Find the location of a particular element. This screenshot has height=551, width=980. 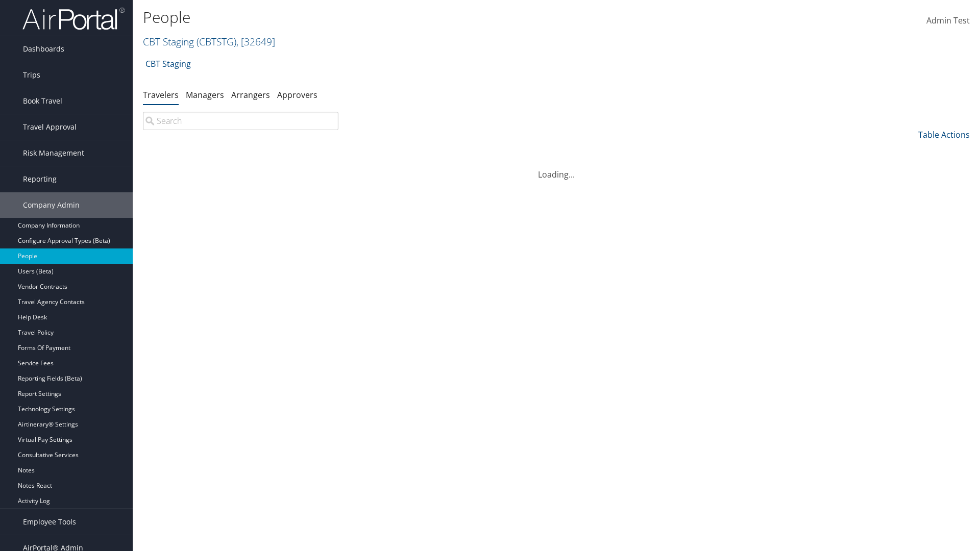

div: Loading... is located at coordinates (556, 169).